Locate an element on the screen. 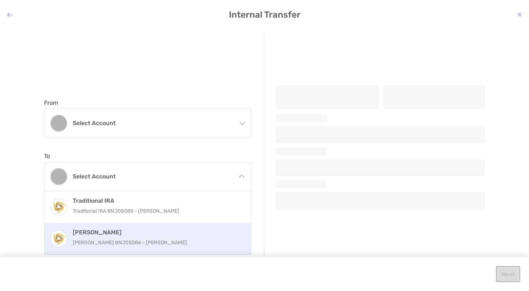  h4: Traditional IRA is located at coordinates (155, 200).